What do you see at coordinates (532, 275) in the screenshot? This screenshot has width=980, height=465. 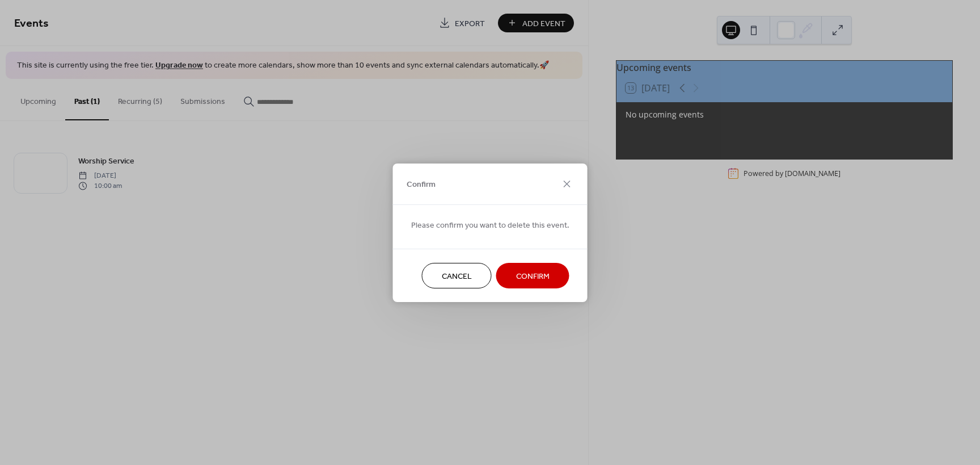 I see `button: Confirm` at bounding box center [532, 275].